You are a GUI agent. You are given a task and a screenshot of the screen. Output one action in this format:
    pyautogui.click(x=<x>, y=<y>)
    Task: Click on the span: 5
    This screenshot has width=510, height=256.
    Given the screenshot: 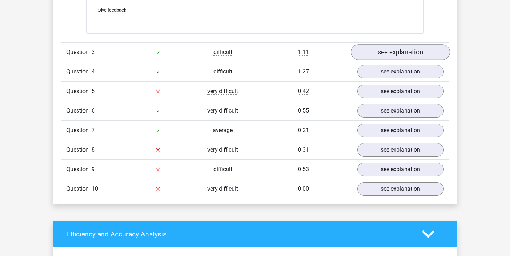 What is the action you would take?
    pyautogui.click(x=93, y=91)
    